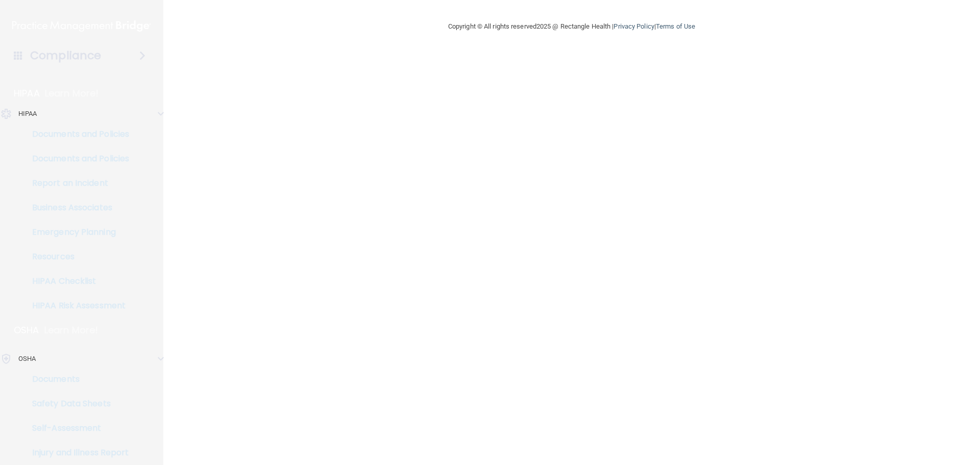  Describe the element at coordinates (76, 232) in the screenshot. I see `p: Emergency Planning` at that location.